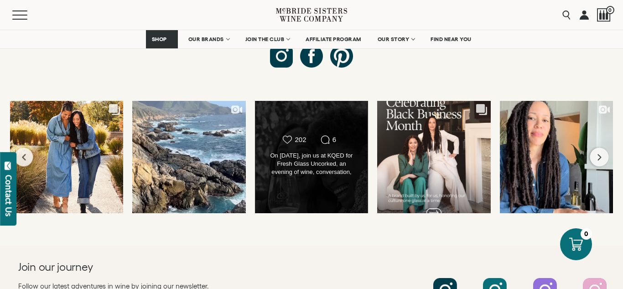 The image size is (623, 289). I want to click on span: SHOP, so click(160, 39).